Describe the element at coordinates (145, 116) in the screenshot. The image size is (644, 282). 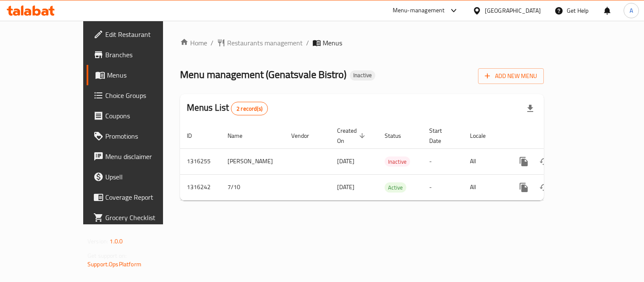
I see `span: Coupons` at that location.